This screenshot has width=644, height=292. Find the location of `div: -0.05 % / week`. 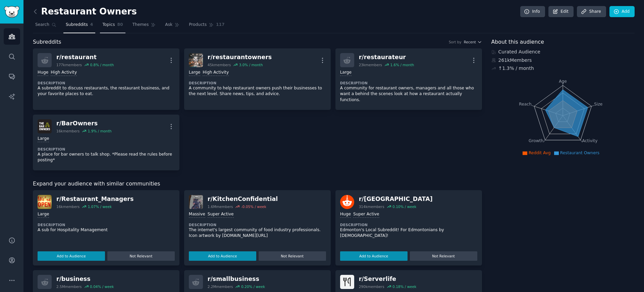

div: -0.05 % / week is located at coordinates (254, 206).